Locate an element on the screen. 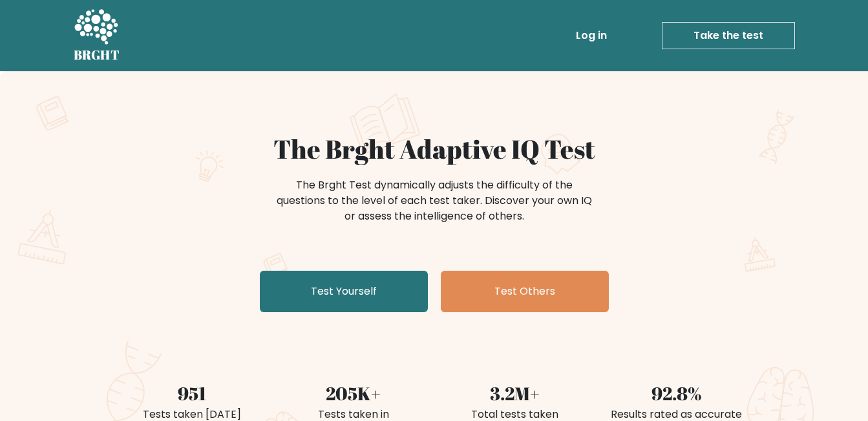 This screenshot has width=868, height=421. div: The Brght Test dynamically adjusts the difficulty of the questions to the level of each test take... is located at coordinates (434, 201).